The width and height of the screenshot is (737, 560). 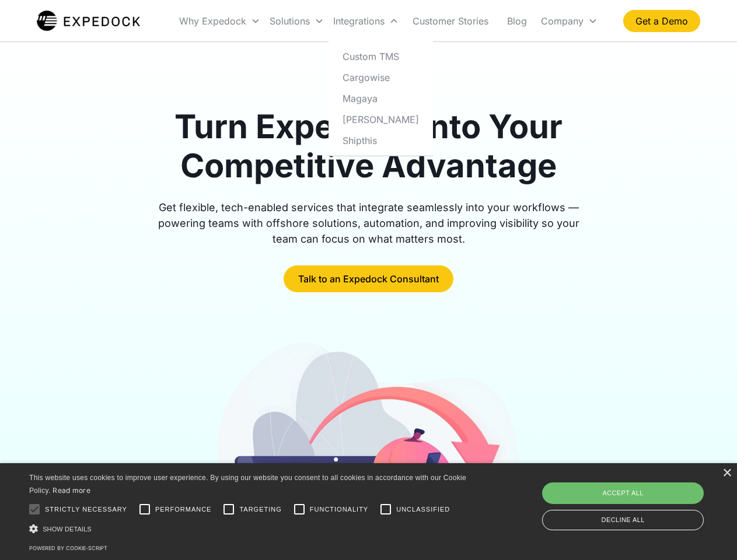 I want to click on a: Talk to an Expedock Consultant, so click(x=368, y=279).